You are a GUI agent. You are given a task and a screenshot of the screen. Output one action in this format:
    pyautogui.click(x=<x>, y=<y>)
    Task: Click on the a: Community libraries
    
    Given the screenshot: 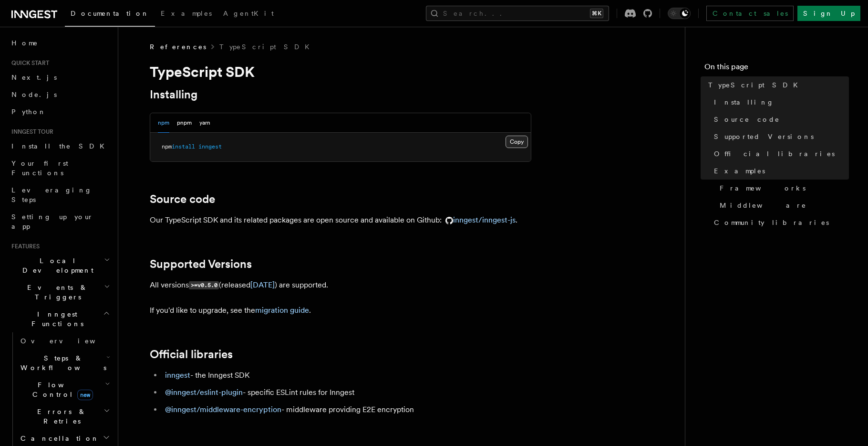 What is the action you would take?
    pyautogui.click(x=779, y=223)
    